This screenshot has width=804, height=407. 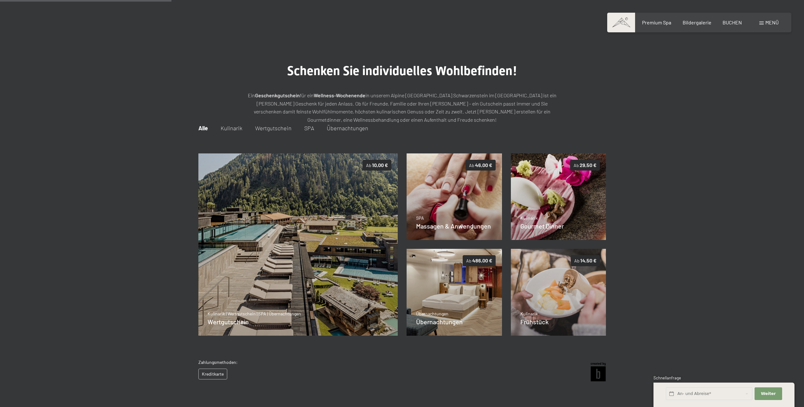 I want to click on a: Bildergalerie, so click(x=697, y=22).